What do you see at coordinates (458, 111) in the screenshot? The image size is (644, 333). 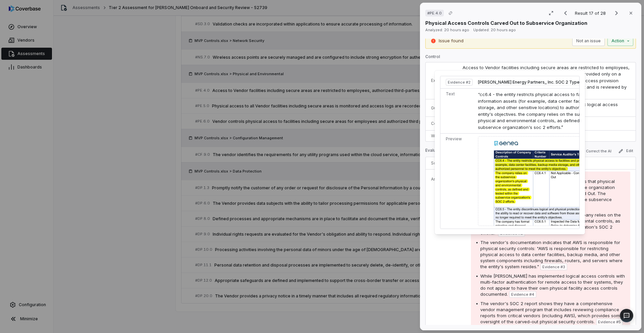 I see `td: Text` at bounding box center [458, 111].